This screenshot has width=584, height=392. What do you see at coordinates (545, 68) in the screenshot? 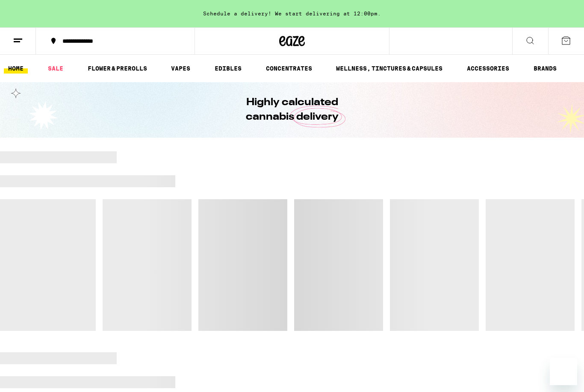
I see `a: BRANDS` at bounding box center [545, 68].